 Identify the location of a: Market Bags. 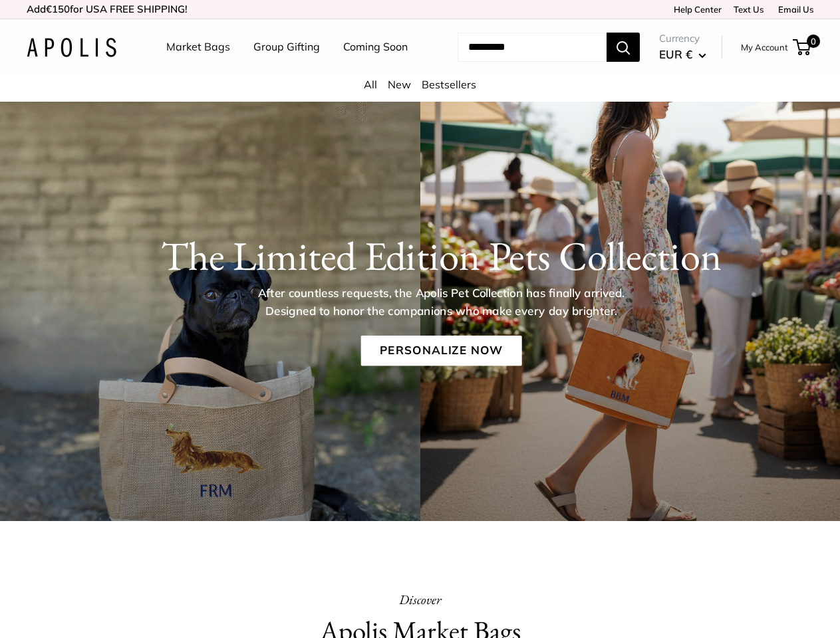
(198, 47).